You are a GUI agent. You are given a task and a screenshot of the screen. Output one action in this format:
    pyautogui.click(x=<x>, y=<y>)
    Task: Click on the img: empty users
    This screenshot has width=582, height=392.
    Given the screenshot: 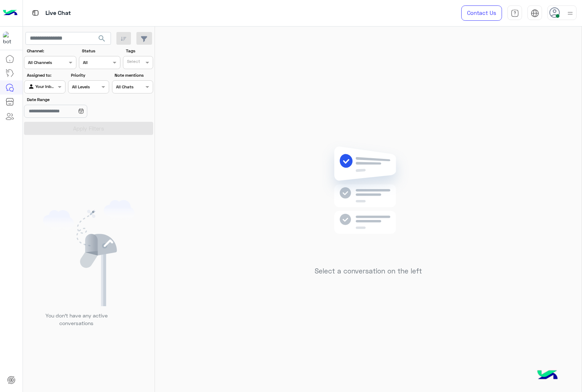 What is the action you would take?
    pyautogui.click(x=89, y=253)
    